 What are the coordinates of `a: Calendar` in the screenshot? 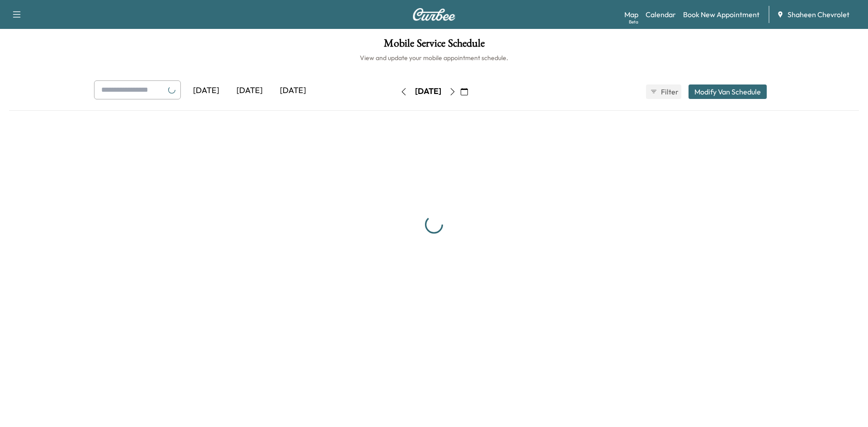 It's located at (660, 15).